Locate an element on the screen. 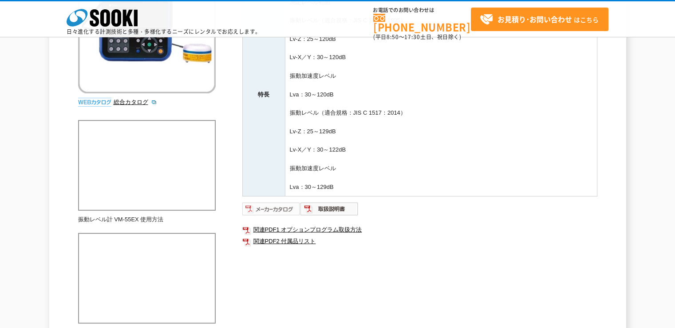  strong: お見積り･お問い合わせ is located at coordinates (535, 19).